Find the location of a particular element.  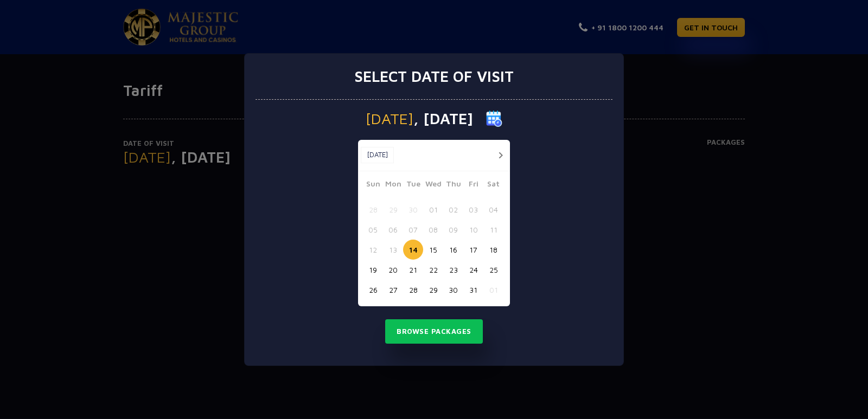

img: calender icon is located at coordinates (495, 119).